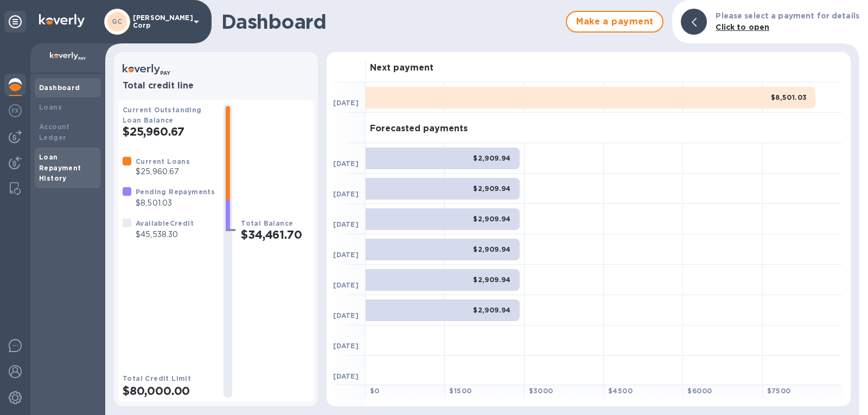 The width and height of the screenshot is (868, 415). What do you see at coordinates (375, 390) in the screenshot?
I see `b: $ 0` at bounding box center [375, 390].